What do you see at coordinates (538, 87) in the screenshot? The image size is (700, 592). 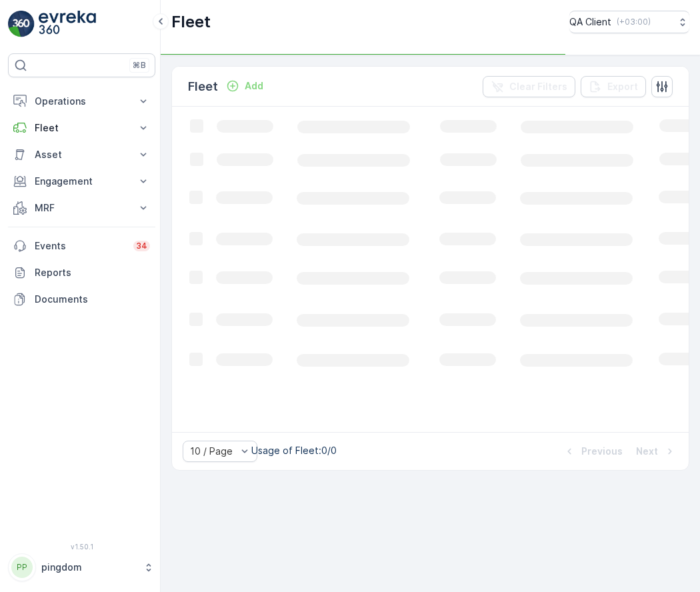 I see `p: Clear Filters` at bounding box center [538, 87].